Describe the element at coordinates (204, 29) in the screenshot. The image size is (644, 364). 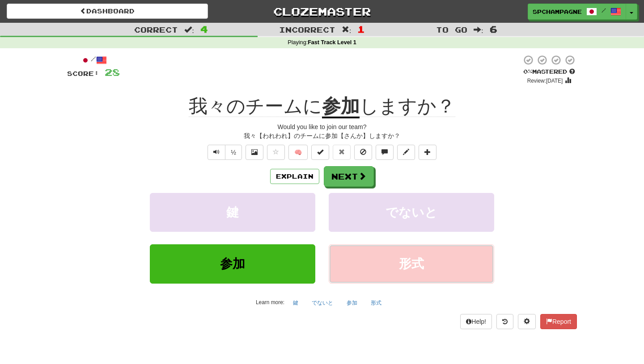
I see `span: 4` at that location.